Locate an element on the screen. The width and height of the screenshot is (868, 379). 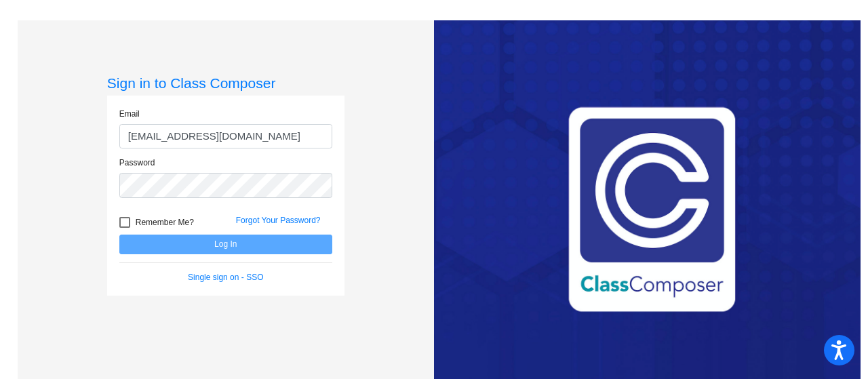
a: Single sign on - SSO is located at coordinates (225, 278).